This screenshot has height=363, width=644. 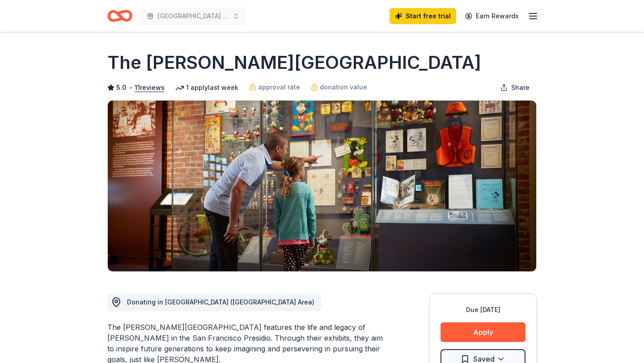 What do you see at coordinates (120, 16) in the screenshot?
I see `a: Home` at bounding box center [120, 16].